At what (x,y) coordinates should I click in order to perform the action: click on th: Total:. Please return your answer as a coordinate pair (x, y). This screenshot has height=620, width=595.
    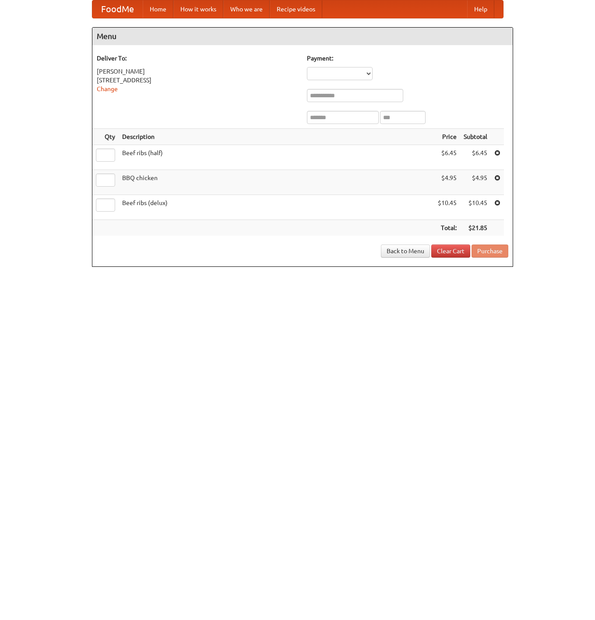
    Looking at the image, I should click on (447, 228).